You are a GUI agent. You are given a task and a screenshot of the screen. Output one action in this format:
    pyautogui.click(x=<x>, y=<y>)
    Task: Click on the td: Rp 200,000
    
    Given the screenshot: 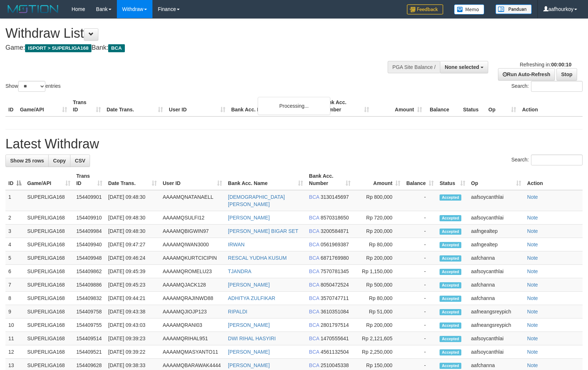 What is the action you would take?
    pyautogui.click(x=378, y=258)
    